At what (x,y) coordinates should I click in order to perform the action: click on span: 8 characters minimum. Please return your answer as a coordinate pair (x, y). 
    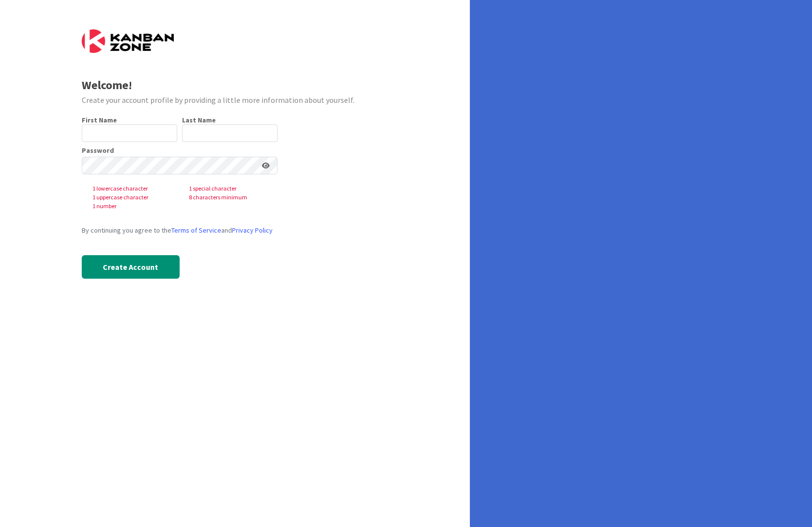
    Looking at the image, I should click on (229, 198).